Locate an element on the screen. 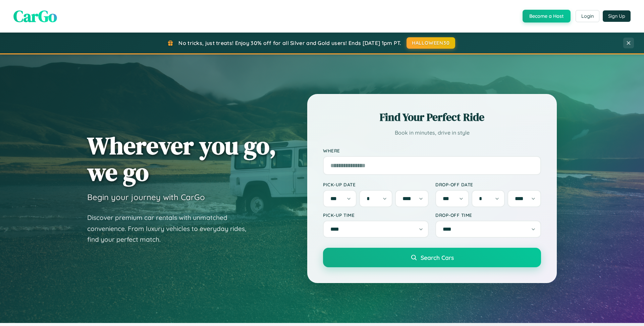 The height and width of the screenshot is (326, 644). span: Search Cars is located at coordinates (437, 258).